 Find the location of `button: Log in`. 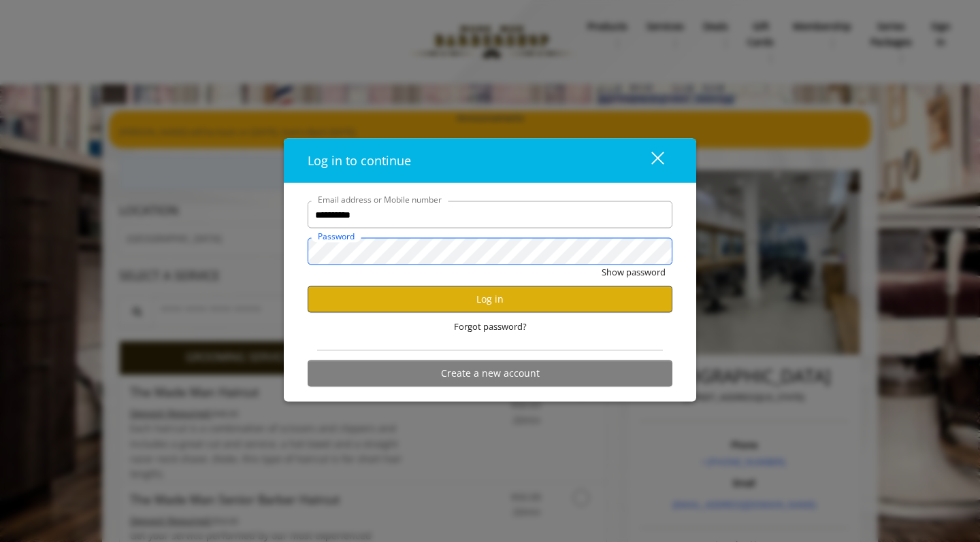

button: Log in is located at coordinates (490, 298).